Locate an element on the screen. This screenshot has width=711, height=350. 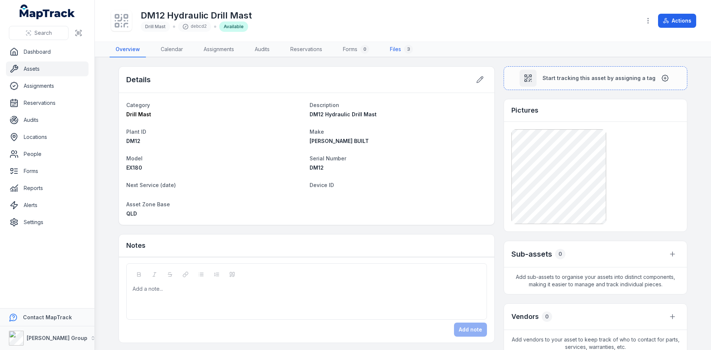
span: DM12 Hydraulic Drill Mast is located at coordinates (343, 114).